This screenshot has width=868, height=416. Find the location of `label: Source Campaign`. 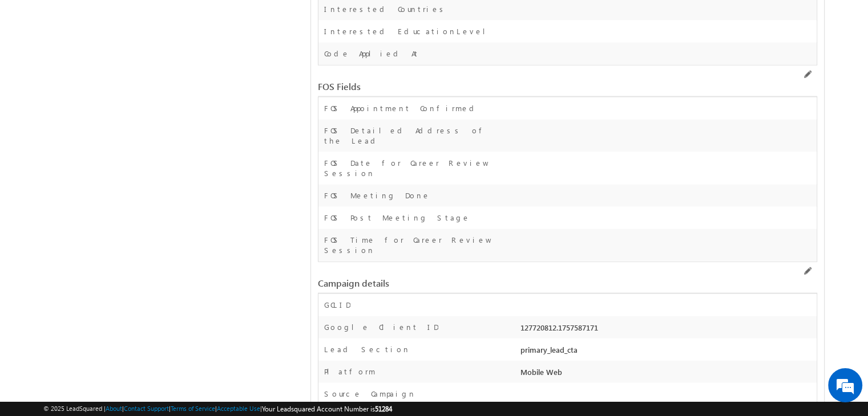

label: Source Campaign is located at coordinates (370, 394).